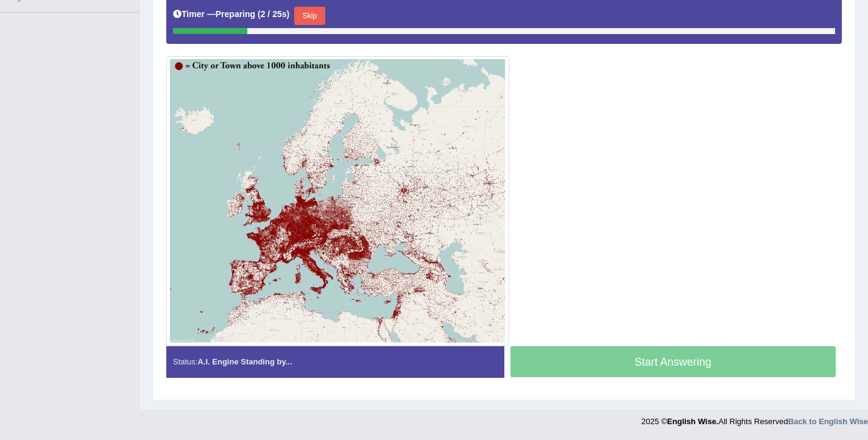  What do you see at coordinates (828, 421) in the screenshot?
I see `a: Back to English Wise` at bounding box center [828, 421].